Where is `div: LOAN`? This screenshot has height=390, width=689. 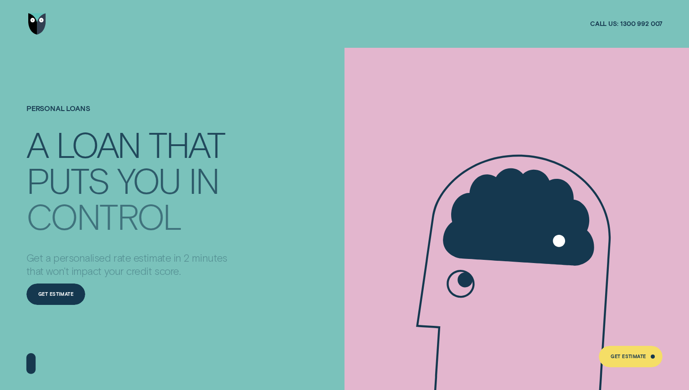 div: LOAN is located at coordinates (98, 144).